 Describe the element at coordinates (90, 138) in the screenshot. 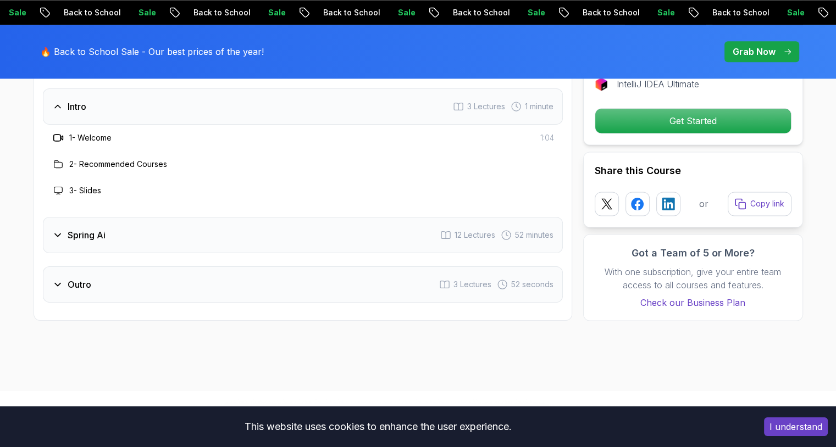

I see `h3: 1 - Welcome` at that location.